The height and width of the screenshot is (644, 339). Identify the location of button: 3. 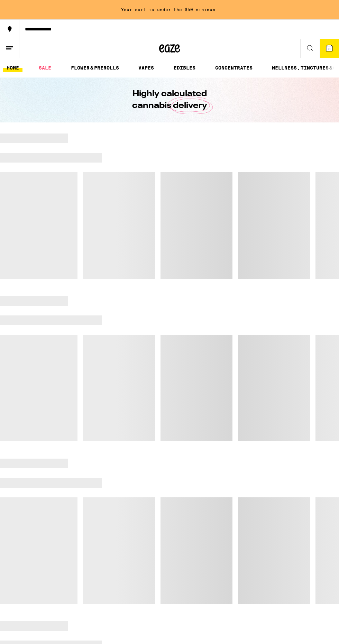
(330, 48).